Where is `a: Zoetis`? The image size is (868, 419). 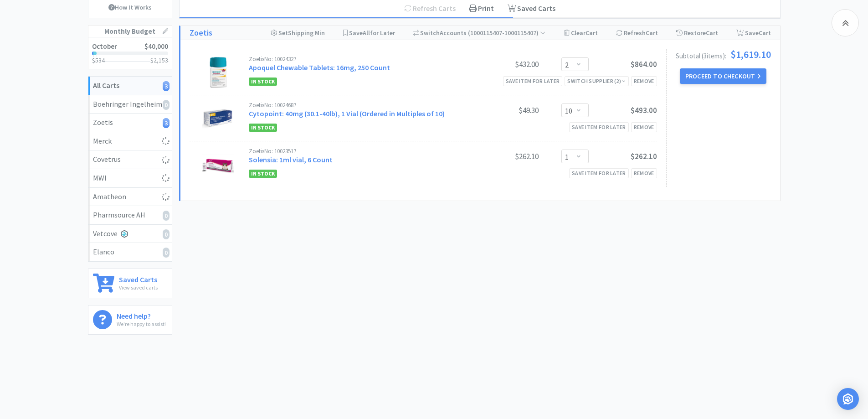
a: Zoetis is located at coordinates (201, 33).